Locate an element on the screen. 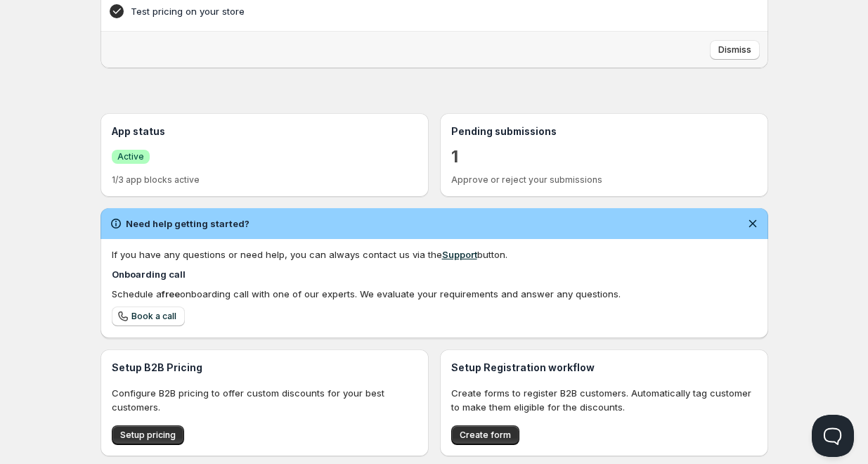  p: 1 is located at coordinates (455, 157).